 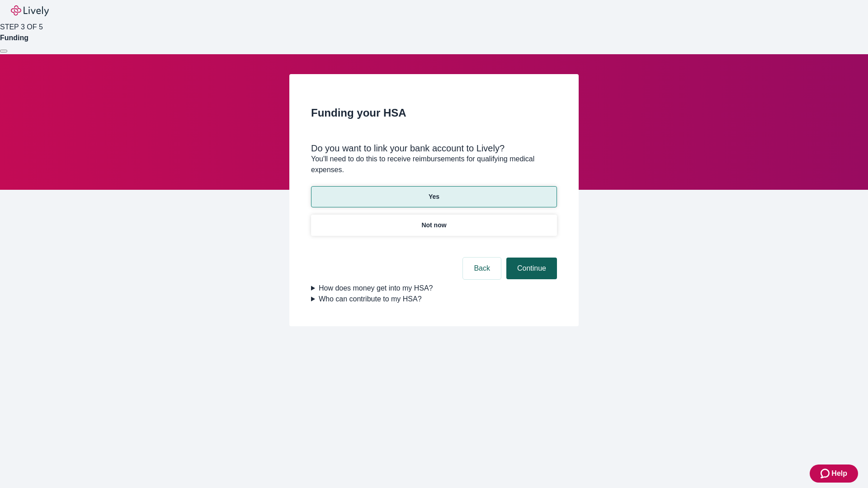 What do you see at coordinates (482, 269) in the screenshot?
I see `button: Back` at bounding box center [482, 269].